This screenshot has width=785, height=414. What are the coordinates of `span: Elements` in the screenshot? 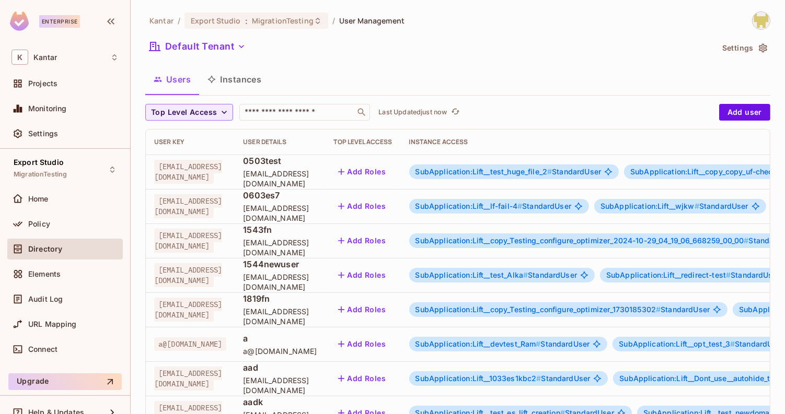 It's located at (44, 274).